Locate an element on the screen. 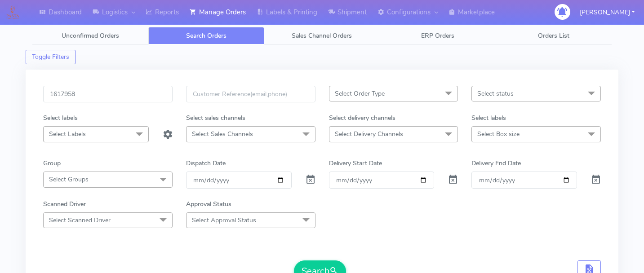  label: Group is located at coordinates (52, 163).